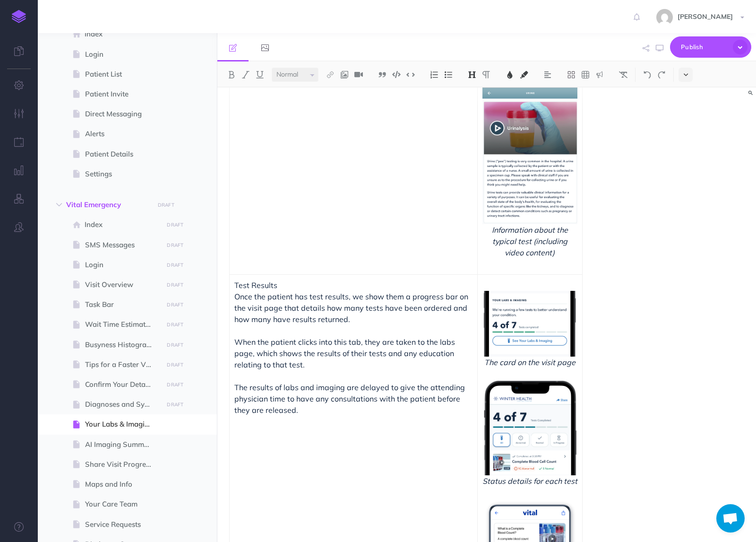 This screenshot has height=542, width=756. I want to click on button: Publish, so click(711, 47).